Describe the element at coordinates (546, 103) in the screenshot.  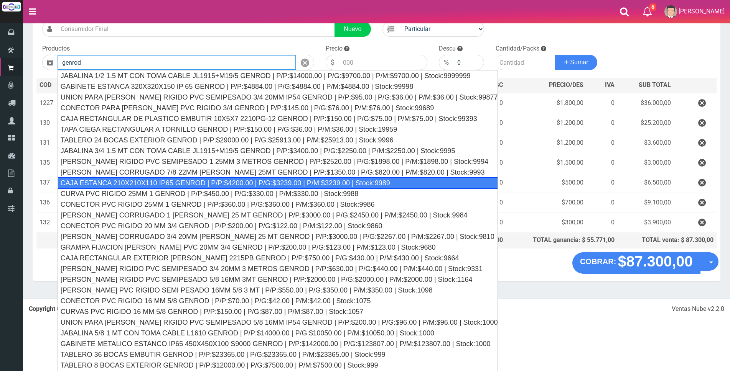
I see `td: $1.800,00` at that location.